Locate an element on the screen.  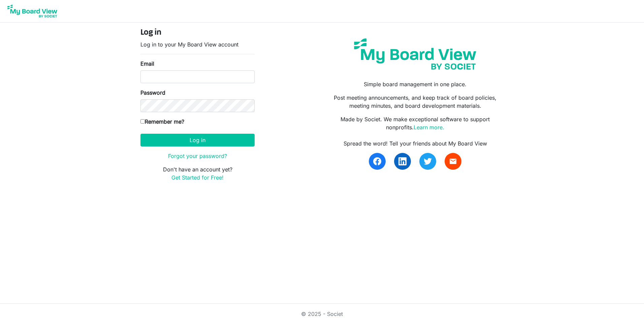
a: Learn more. is located at coordinates (429, 127).